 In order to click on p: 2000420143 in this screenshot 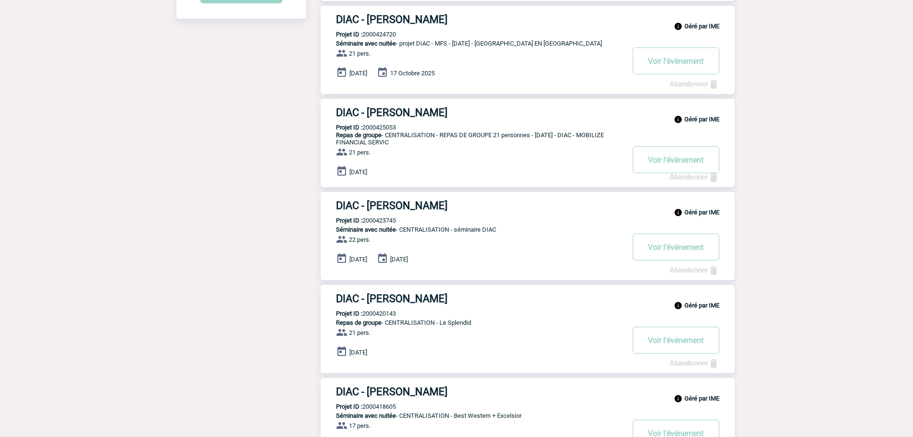, I will do `click(358, 313)`.